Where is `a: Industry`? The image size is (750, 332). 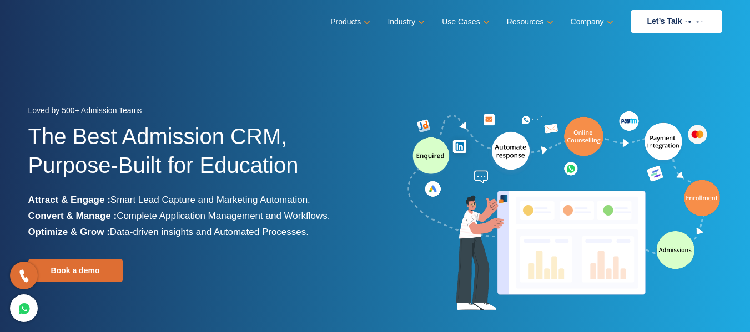 a: Industry is located at coordinates (405, 22).